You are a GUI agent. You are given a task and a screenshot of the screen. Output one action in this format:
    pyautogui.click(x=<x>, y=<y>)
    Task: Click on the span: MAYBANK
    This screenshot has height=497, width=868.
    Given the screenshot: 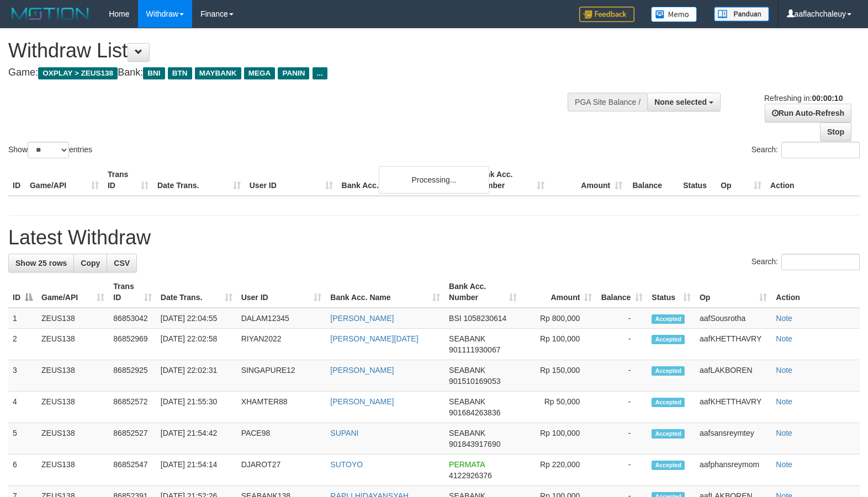 What is the action you would take?
    pyautogui.click(x=218, y=73)
    